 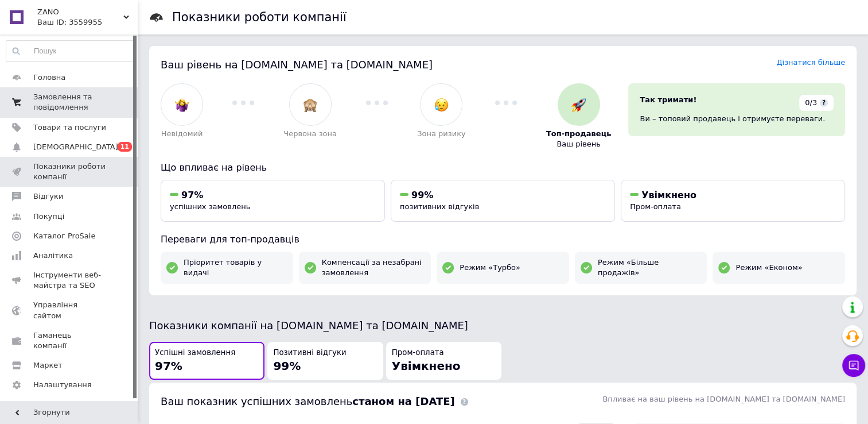 I want to click on span: Режим «Економ», so click(x=769, y=267).